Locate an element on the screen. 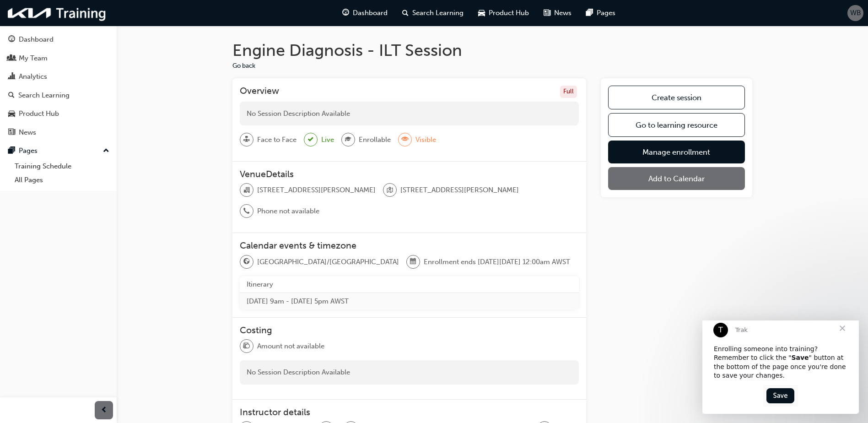  button: Go back is located at coordinates (244, 66).